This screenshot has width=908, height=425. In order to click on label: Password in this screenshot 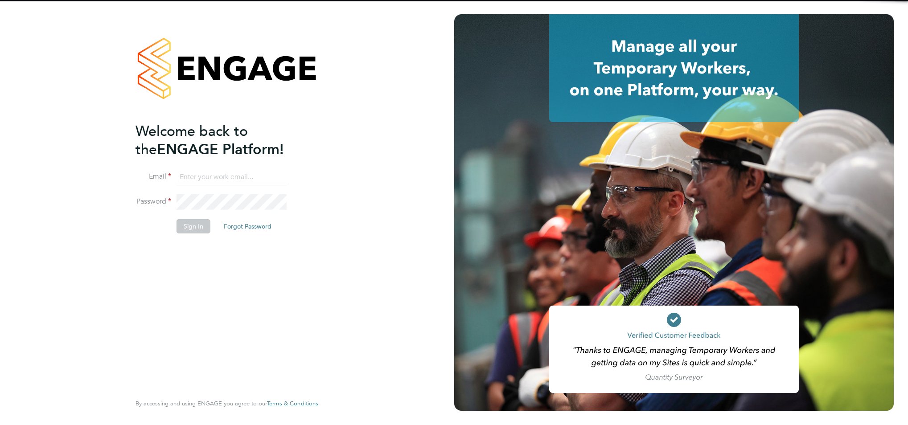, I will do `click(153, 202)`.